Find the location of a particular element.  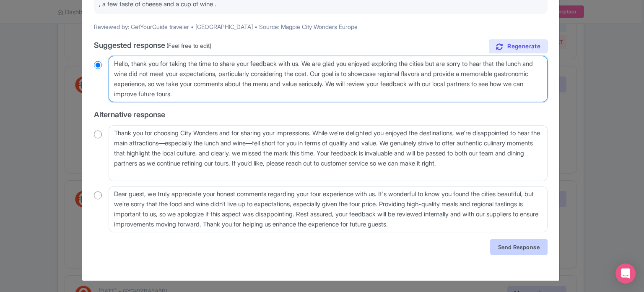

a: Send Response is located at coordinates (519, 247).